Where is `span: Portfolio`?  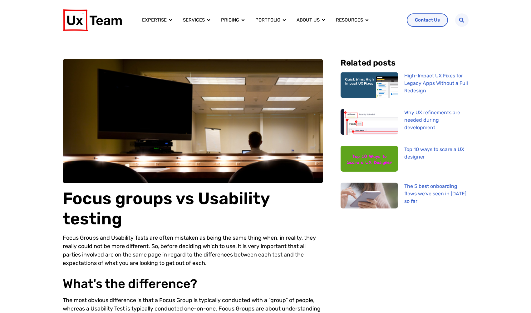 span: Portfolio is located at coordinates (268, 20).